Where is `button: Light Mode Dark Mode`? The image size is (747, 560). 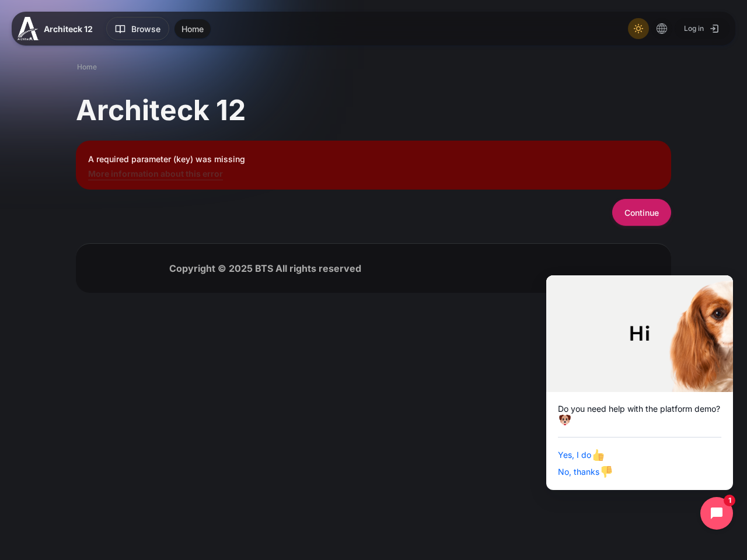
button: Light Mode Dark Mode is located at coordinates (639, 28).